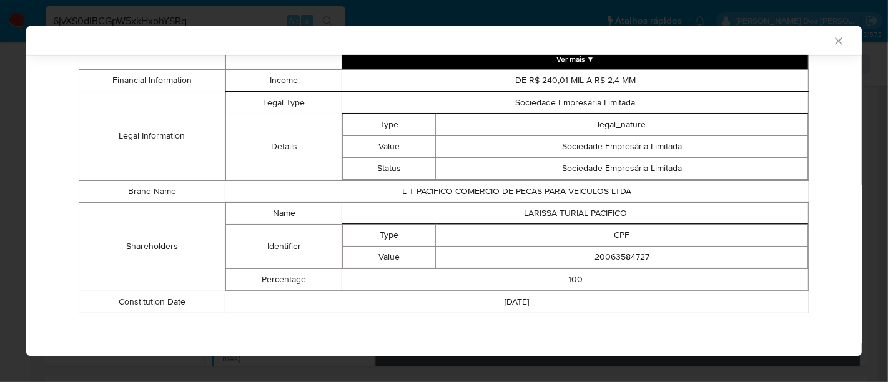 The height and width of the screenshot is (382, 888). Describe the element at coordinates (283, 102) in the screenshot. I see `td: Legal Type` at that location.